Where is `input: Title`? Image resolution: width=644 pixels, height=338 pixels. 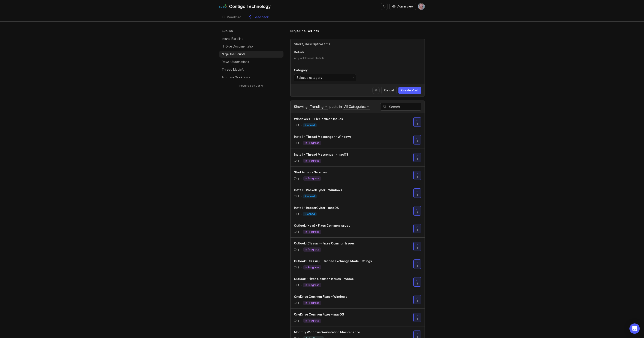
input: Title is located at coordinates (358, 44).